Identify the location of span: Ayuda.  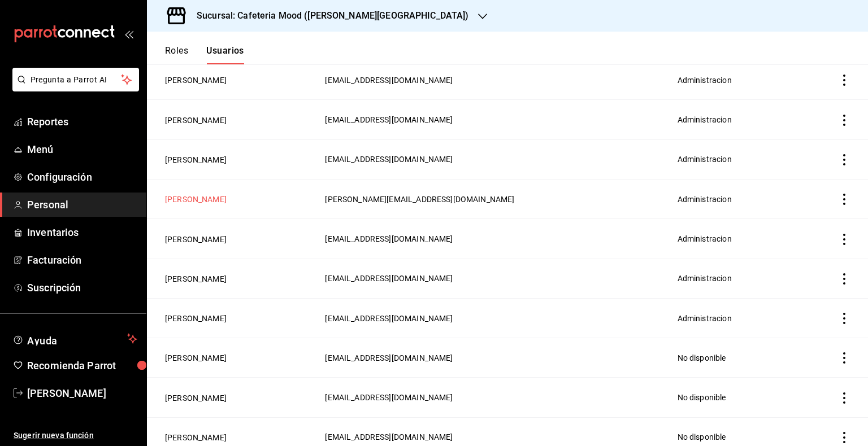
(74, 339).